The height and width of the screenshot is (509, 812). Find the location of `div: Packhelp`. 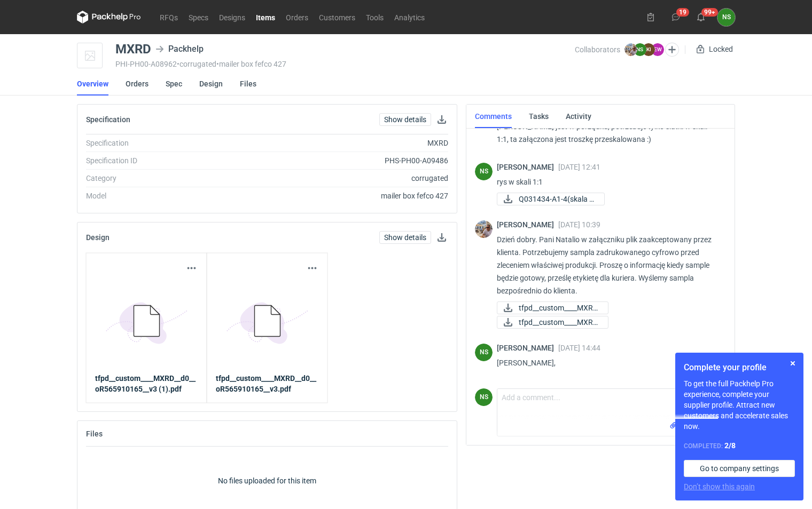

div: Packhelp is located at coordinates (179, 49).